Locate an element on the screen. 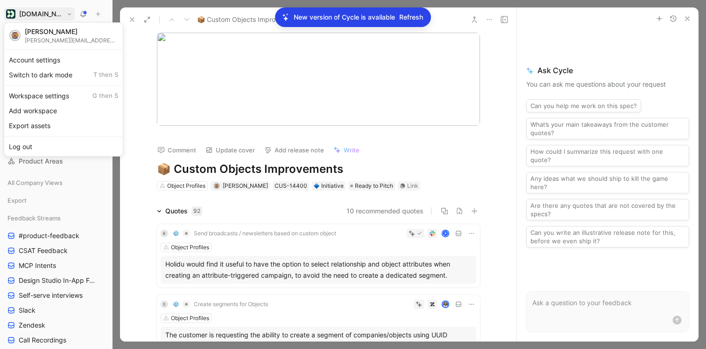 The image size is (706, 349). div: Switch to dark mode is located at coordinates (63, 75).